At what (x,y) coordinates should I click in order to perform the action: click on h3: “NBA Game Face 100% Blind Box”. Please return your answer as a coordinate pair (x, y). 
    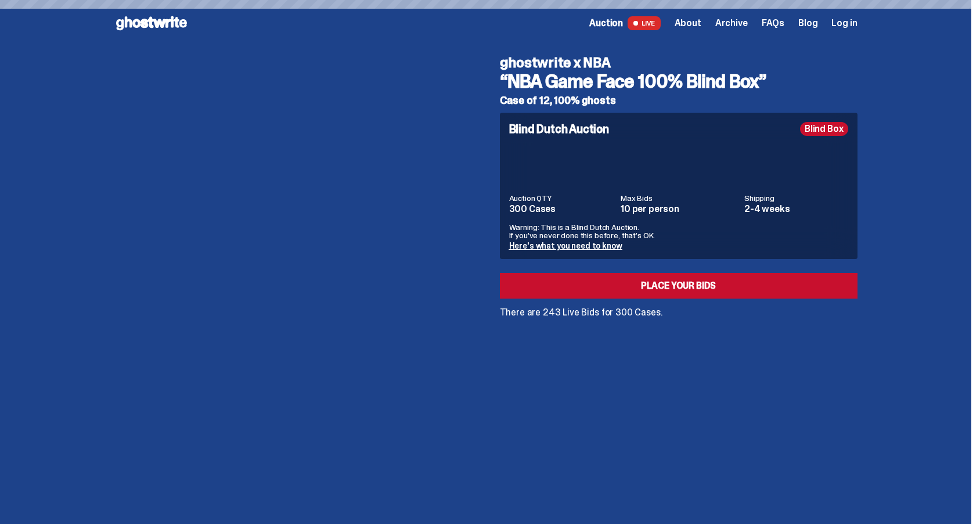
    Looking at the image, I should click on (678, 81).